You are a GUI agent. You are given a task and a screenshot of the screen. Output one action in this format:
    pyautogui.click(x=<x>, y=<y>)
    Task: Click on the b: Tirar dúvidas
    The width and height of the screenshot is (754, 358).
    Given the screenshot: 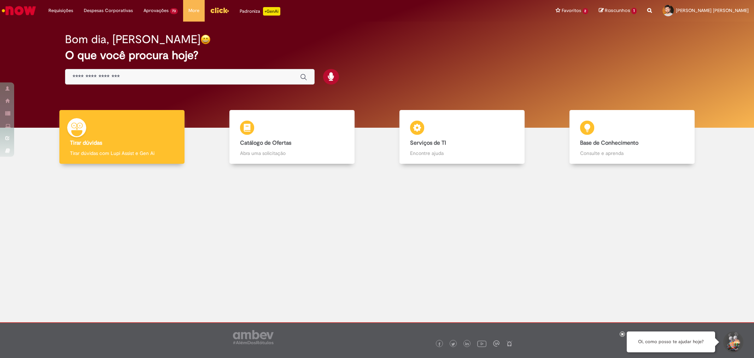 What is the action you would take?
    pyautogui.click(x=86, y=143)
    